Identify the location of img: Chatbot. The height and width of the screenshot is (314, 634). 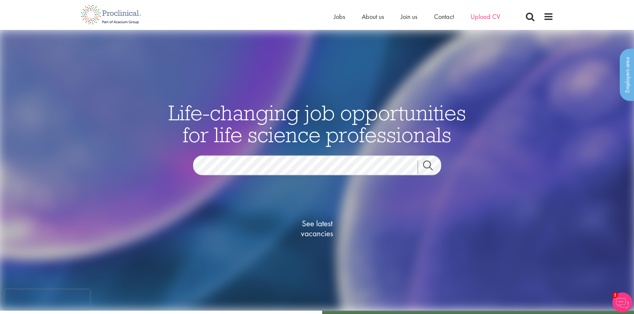
(622, 303).